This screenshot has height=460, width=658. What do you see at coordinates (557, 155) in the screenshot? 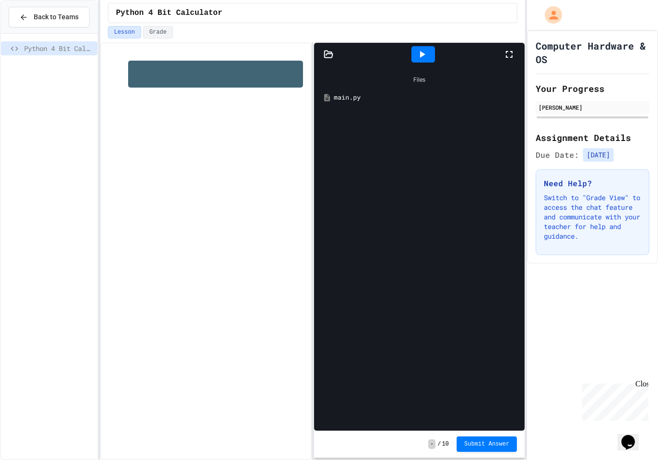
I see `span: Due Date:` at bounding box center [557, 155].